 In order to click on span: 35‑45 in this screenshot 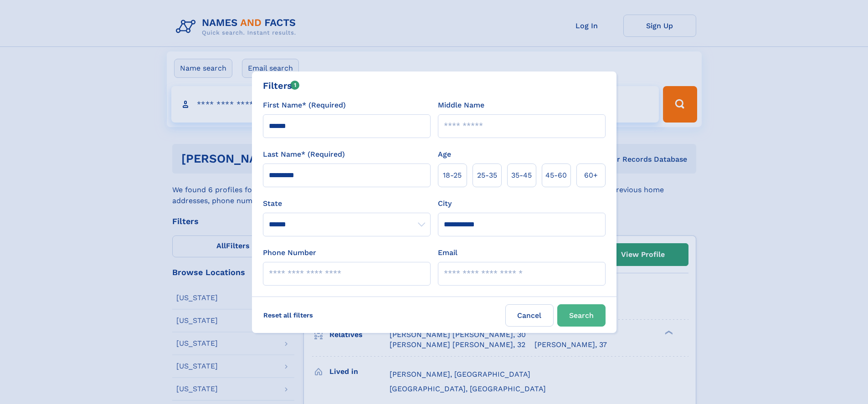, I will do `click(521, 175)`.